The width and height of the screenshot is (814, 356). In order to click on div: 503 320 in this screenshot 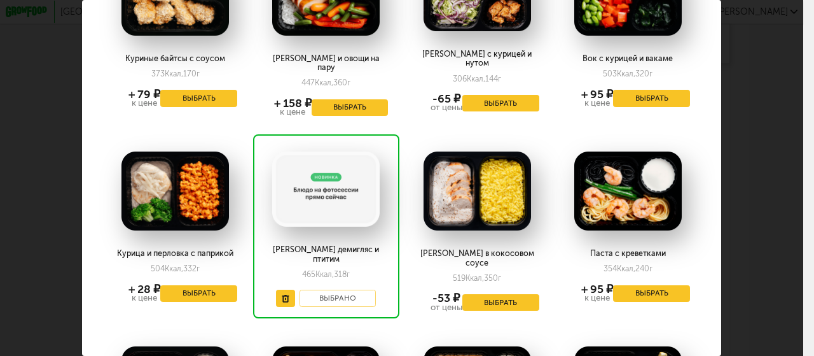, I will do `click(628, 73)`.